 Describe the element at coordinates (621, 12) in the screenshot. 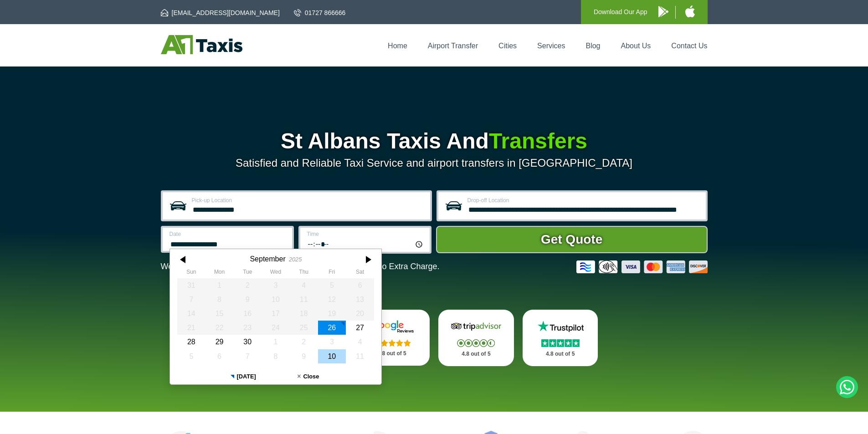

I see `p: Download Our App` at that location.